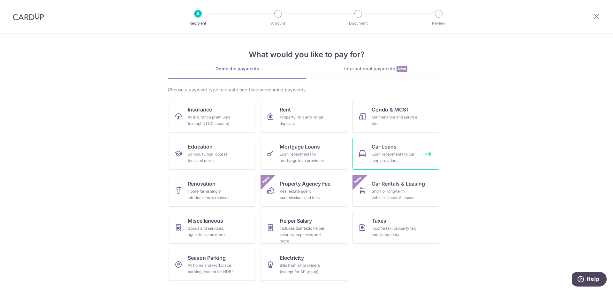 The width and height of the screenshot is (613, 291). I want to click on div: School, tuition, course fees and more, so click(211, 157).